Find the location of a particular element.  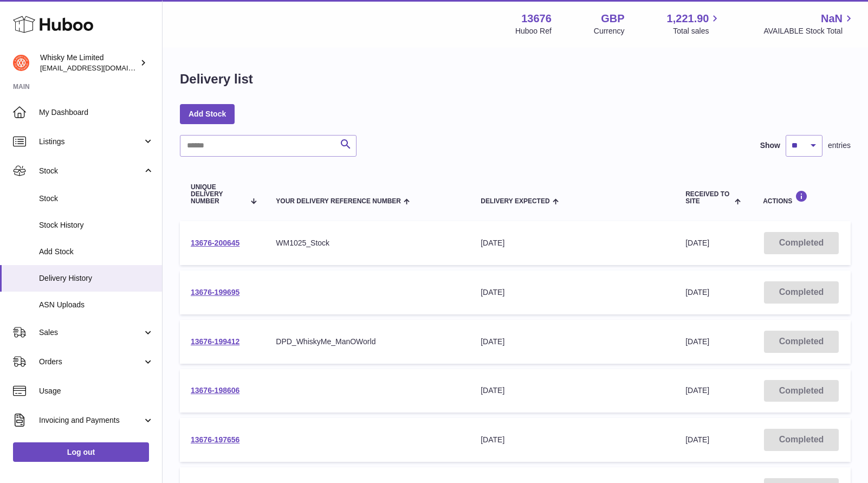

h1: Delivery list is located at coordinates (216, 79).